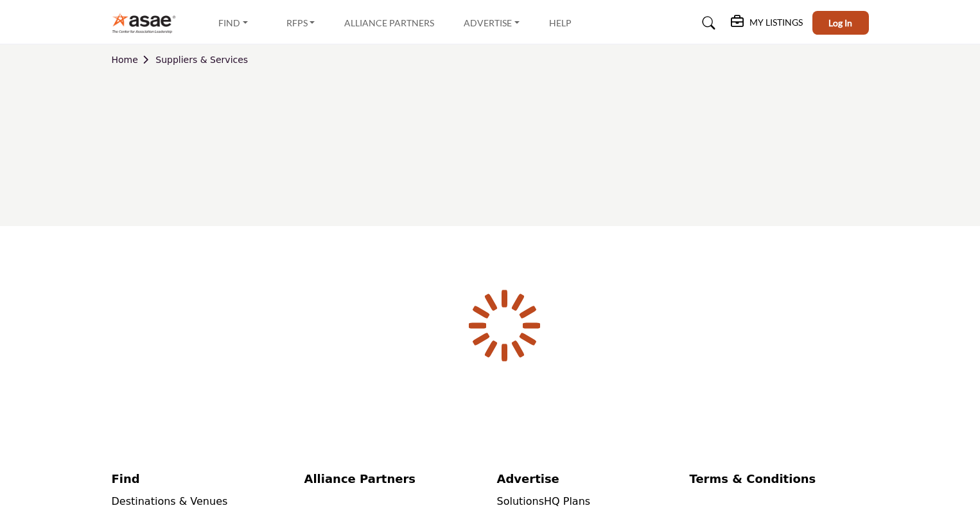 The width and height of the screenshot is (980, 508). What do you see at coordinates (201, 479) in the screenshot?
I see `p: Find` at bounding box center [201, 479].